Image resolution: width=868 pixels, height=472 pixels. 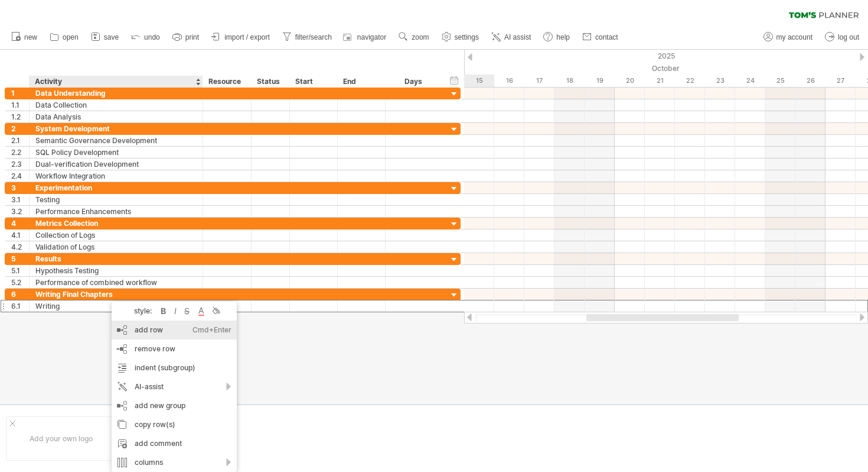 I want to click on div: 1.1, so click(x=20, y=104).